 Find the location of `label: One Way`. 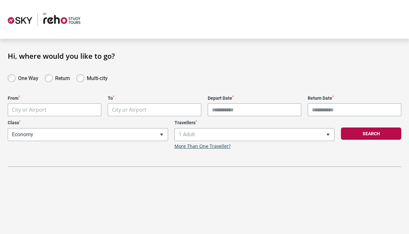

label: One Way is located at coordinates (28, 77).